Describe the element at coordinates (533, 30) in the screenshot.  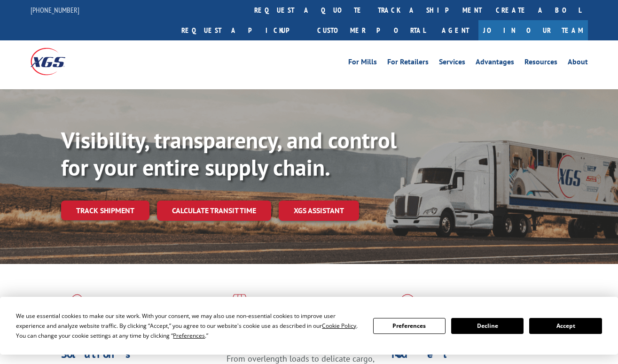
I see `a: Join Our Team` at that location.